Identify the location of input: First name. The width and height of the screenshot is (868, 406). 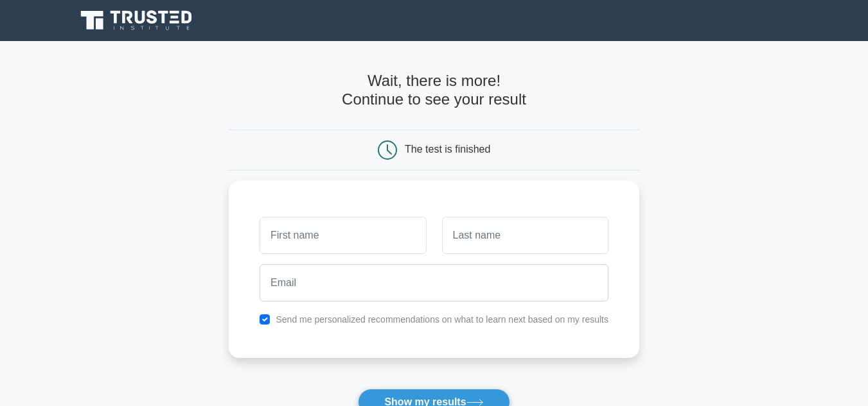
(343, 236).